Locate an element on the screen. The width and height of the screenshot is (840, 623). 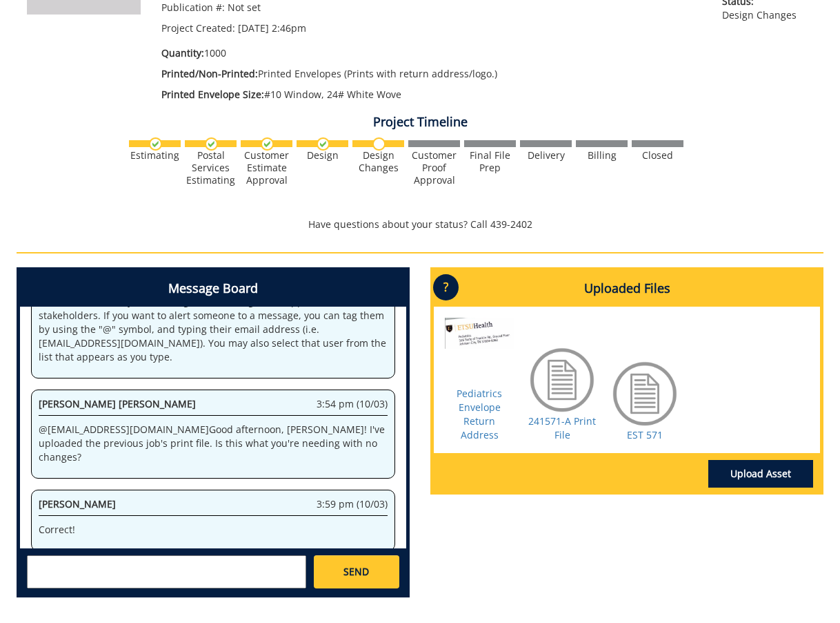
div: Design Changes is located at coordinates (378, 161).